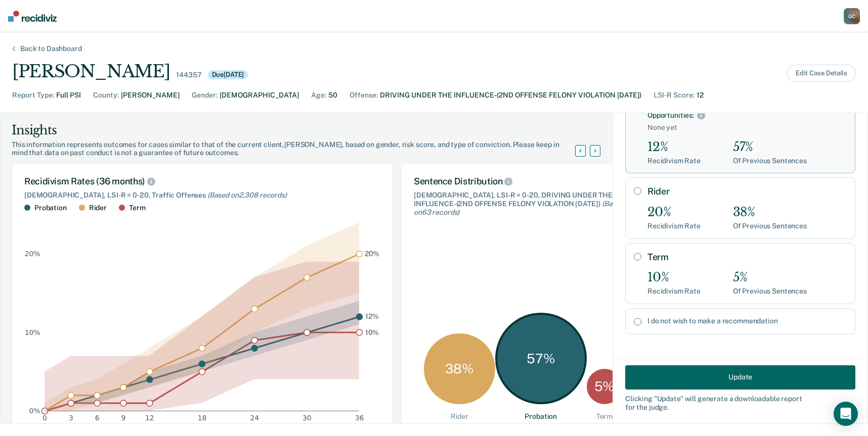 The image size is (868, 436). I want to click on text: 3, so click(71, 418).